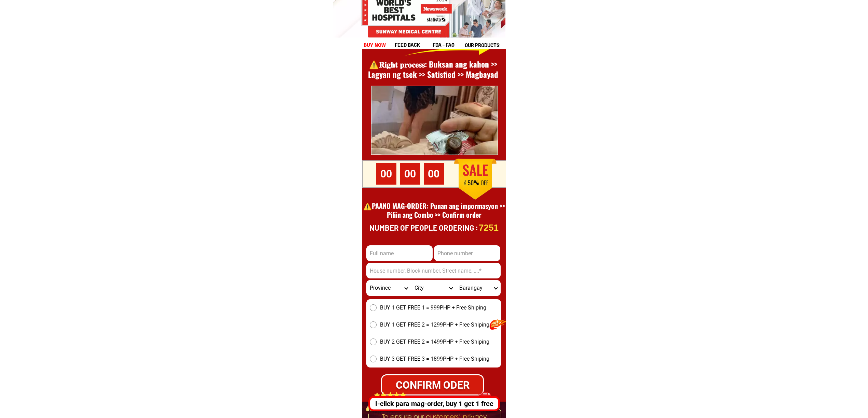 This screenshot has height=418, width=868. I want to click on h1: our products, so click(484, 45).